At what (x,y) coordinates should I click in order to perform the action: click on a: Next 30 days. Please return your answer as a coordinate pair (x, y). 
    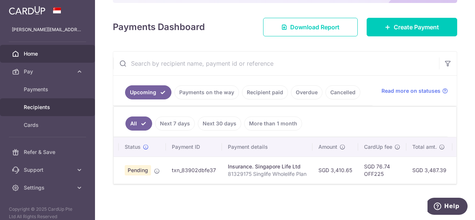
    Looking at the image, I should click on (219, 124).